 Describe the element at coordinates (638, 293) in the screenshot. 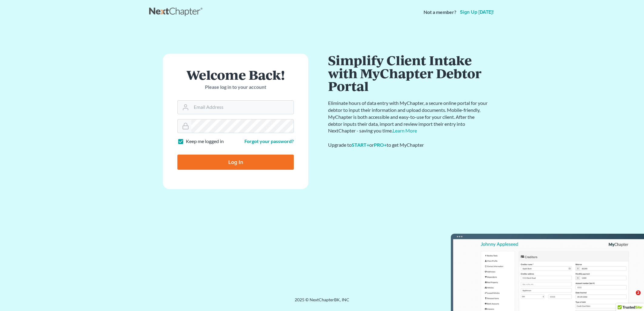

I see `span: 2` at that location.